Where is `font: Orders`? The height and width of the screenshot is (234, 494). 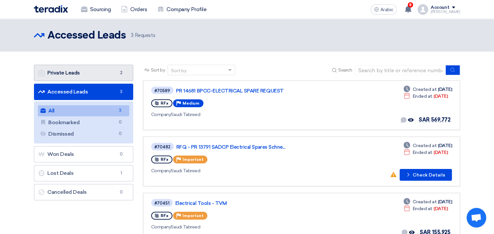
font: Orders is located at coordinates (138, 9).